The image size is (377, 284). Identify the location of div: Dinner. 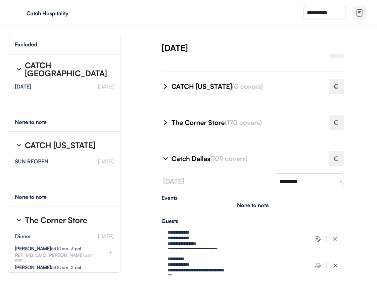
(23, 236).